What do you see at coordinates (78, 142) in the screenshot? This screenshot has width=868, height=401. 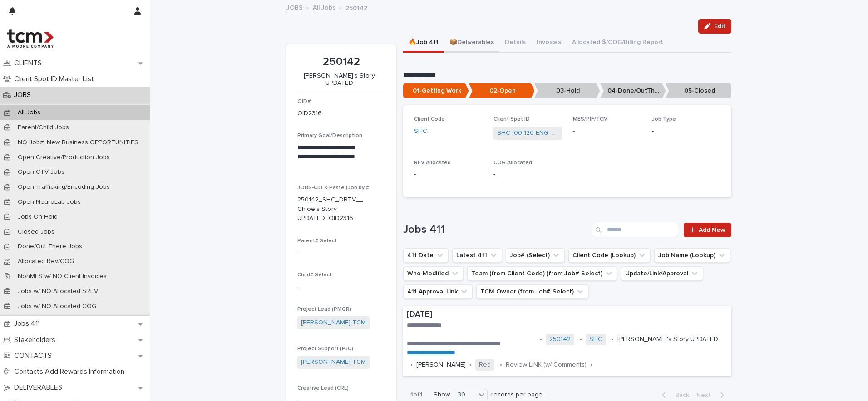 I see `p: NO Job#: New Business OPPORTUNITIES` at bounding box center [78, 142].